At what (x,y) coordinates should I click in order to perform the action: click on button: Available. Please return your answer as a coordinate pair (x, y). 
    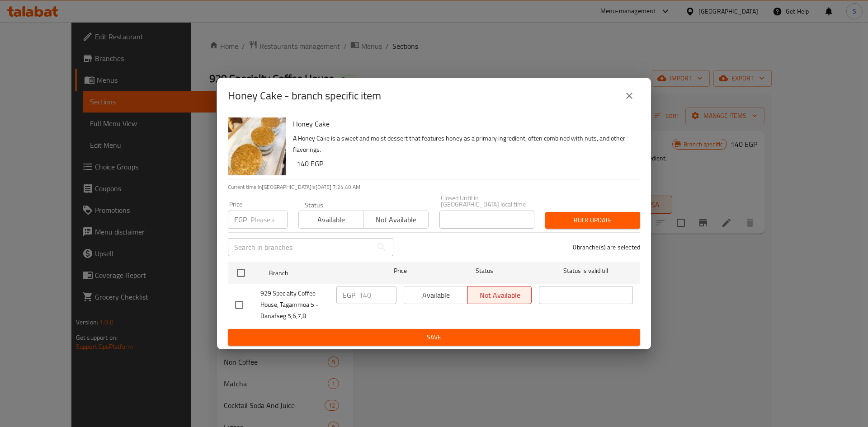
    Looking at the image, I should click on (331, 220).